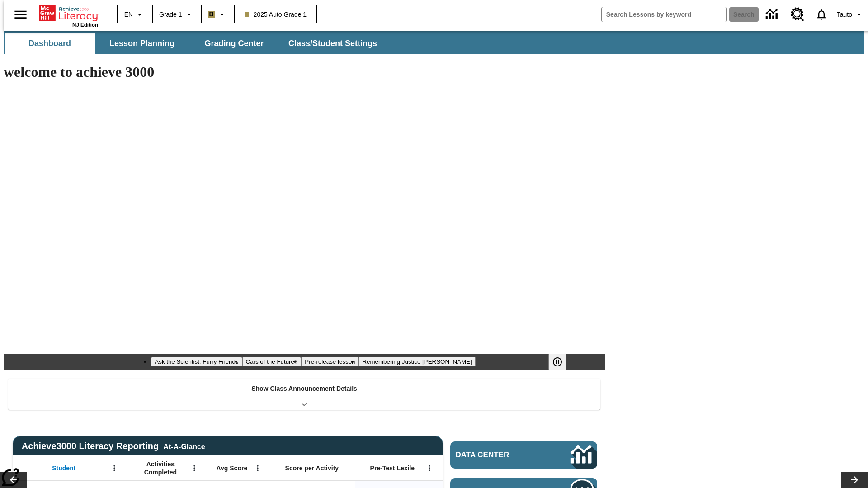 The image size is (868, 488). What do you see at coordinates (305, 394) in the screenshot?
I see `div: Show Class Announcement Details` at bounding box center [305, 394].